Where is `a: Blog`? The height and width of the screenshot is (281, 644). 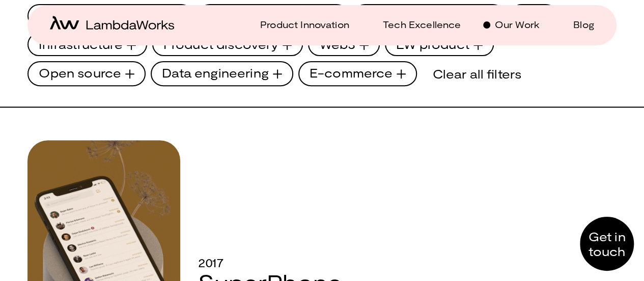
a: Blog is located at coordinates (577, 24).